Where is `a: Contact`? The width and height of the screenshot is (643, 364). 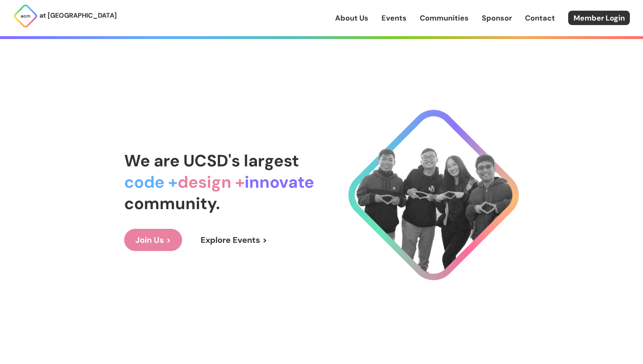 a: Contact is located at coordinates (540, 18).